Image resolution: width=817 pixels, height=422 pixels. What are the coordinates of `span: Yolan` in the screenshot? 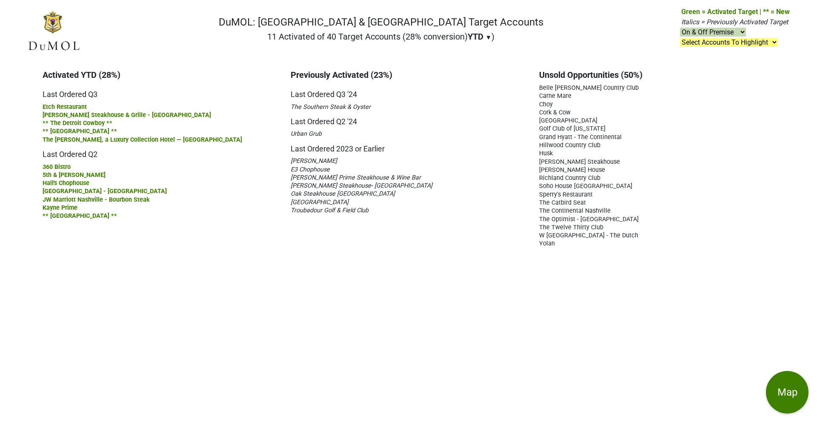 It's located at (547, 243).